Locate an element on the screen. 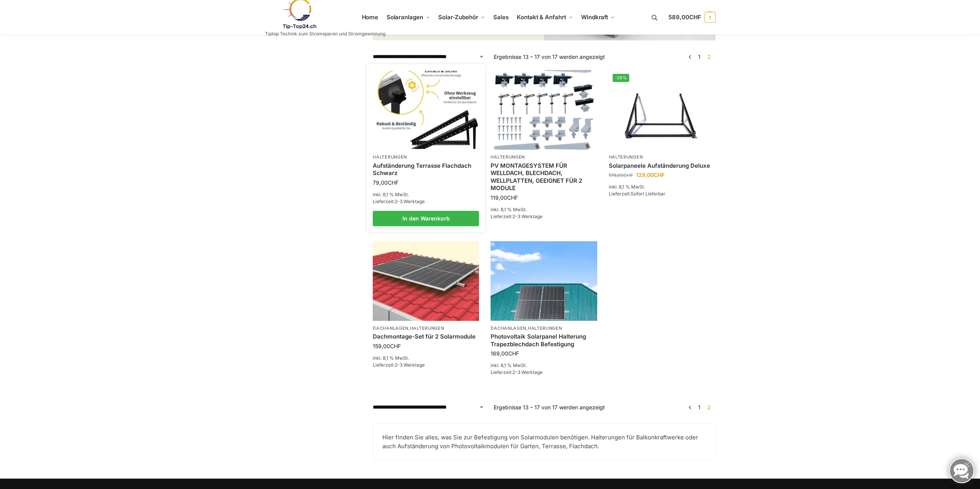 Image resolution: width=980 pixels, height=489 pixels. bdi: 129,00 is located at coordinates (650, 175).